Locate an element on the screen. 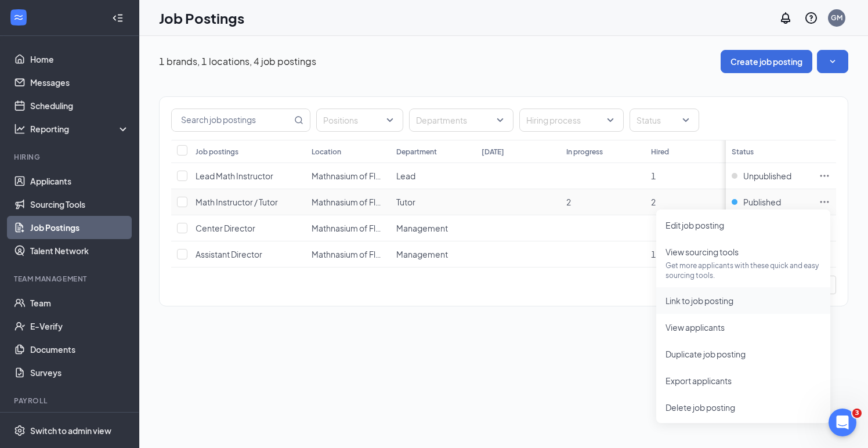 This screenshot has width=868, height=448. div: Team Management is located at coordinates (70, 278).